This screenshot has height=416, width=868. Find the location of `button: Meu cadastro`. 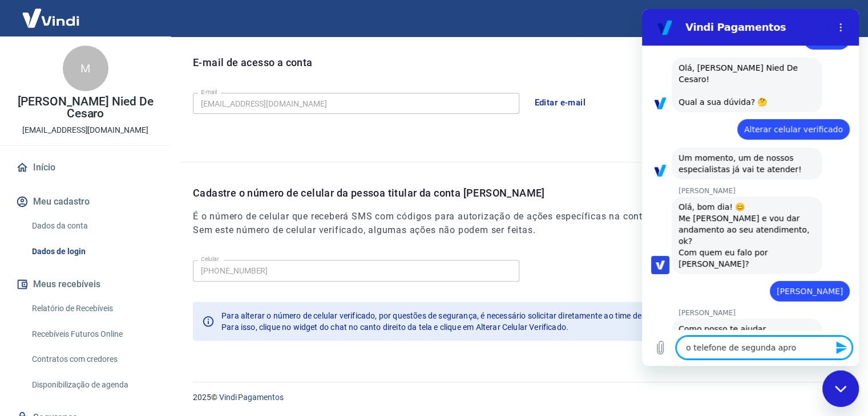

button: Meu cadastro is located at coordinates (85, 202).